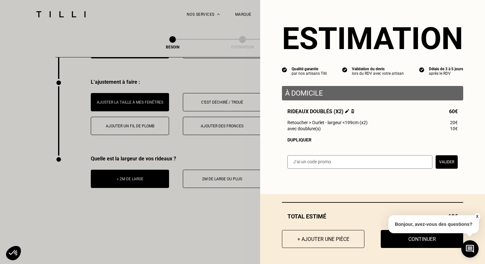 The width and height of the screenshot is (485, 264). What do you see at coordinates (321, 111) in the screenshot?
I see `span: Rideaux doublés (x2)` at bounding box center [321, 111].